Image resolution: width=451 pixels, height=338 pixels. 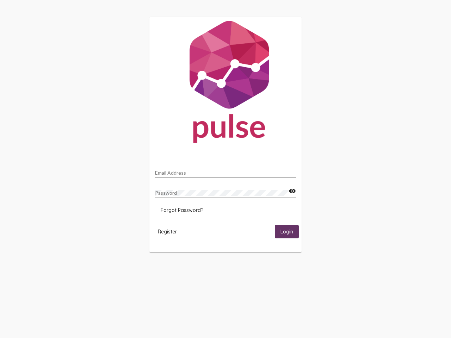 What do you see at coordinates (182, 210) in the screenshot?
I see `button: Forgot Password?` at bounding box center [182, 210].